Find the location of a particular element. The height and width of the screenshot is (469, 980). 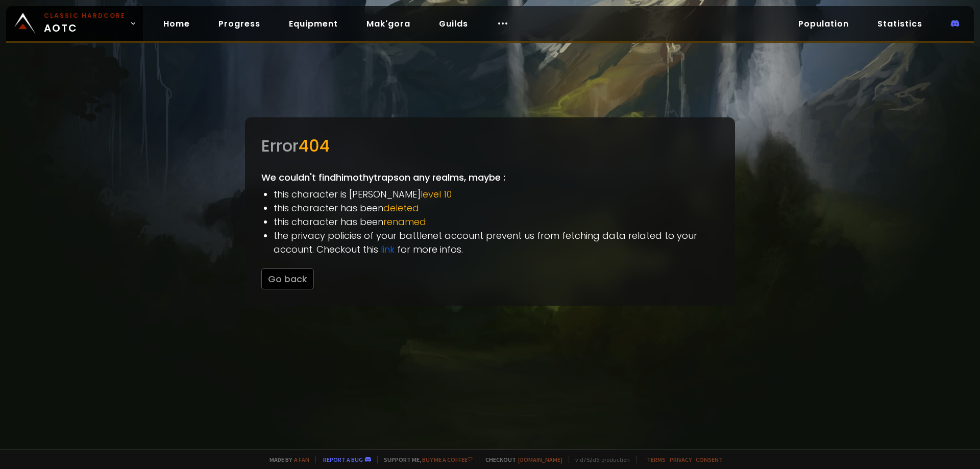

span: Made by is located at coordinates (286, 459).